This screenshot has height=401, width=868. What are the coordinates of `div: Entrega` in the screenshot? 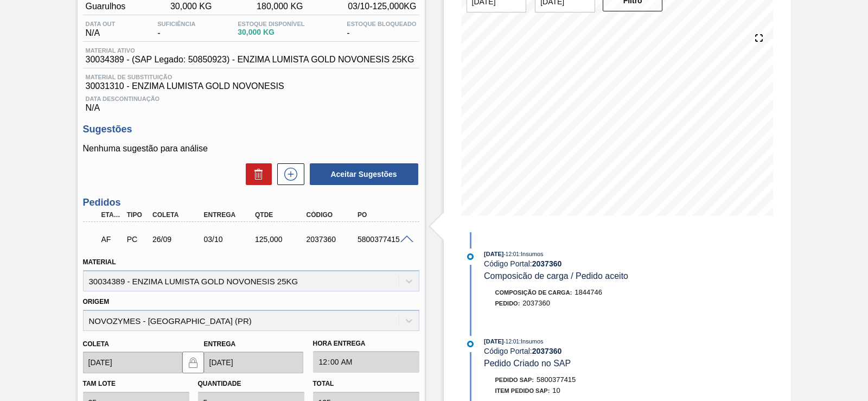 It's located at (229, 215).